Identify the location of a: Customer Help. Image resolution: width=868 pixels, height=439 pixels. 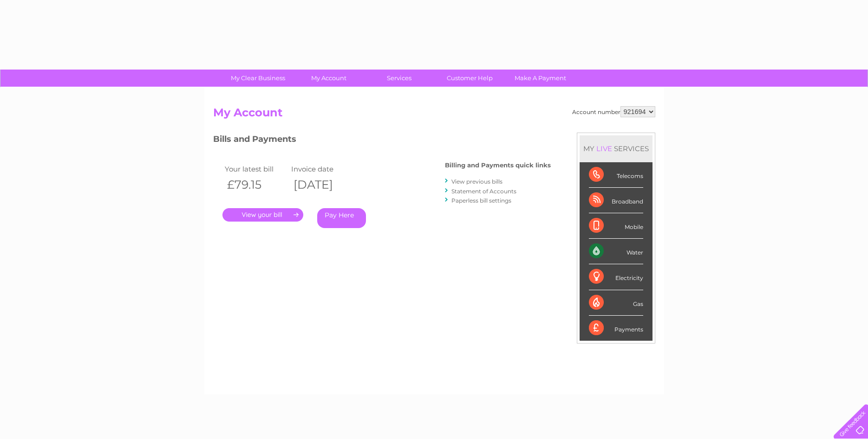
(470, 78).